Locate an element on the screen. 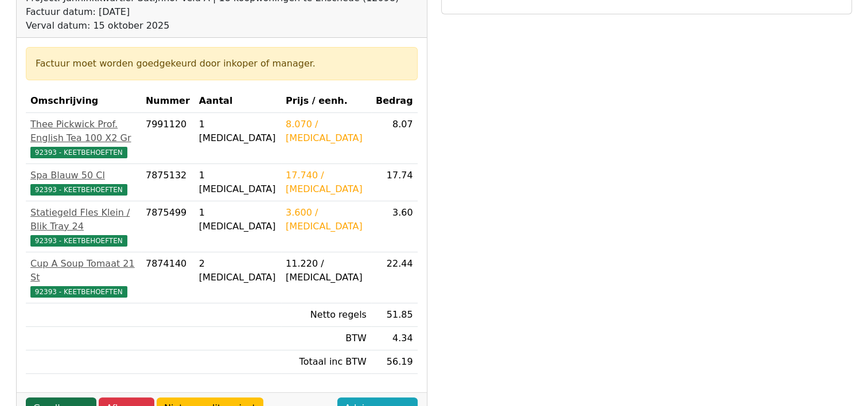  a: Spa Blauw 50 Cl92393 - KEETBEHOEFTEN is located at coordinates (83, 182).